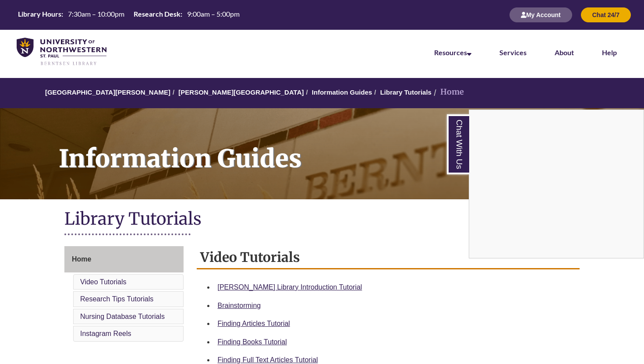 The width and height of the screenshot is (644, 364). Describe the element at coordinates (609, 52) in the screenshot. I see `a: Help` at that location.